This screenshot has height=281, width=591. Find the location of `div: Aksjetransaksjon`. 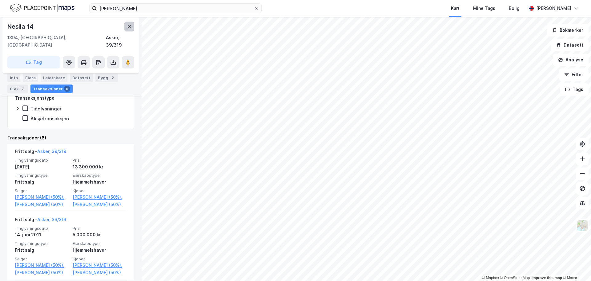

div: Aksjetransaksjon is located at coordinates (50, 118).